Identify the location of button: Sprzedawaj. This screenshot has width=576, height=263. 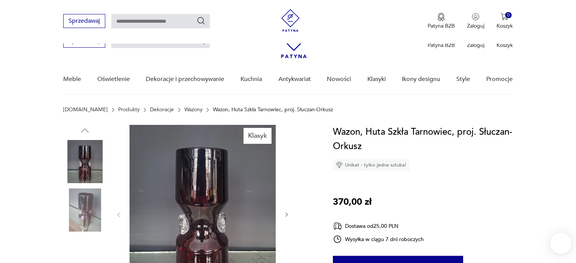
(84, 21).